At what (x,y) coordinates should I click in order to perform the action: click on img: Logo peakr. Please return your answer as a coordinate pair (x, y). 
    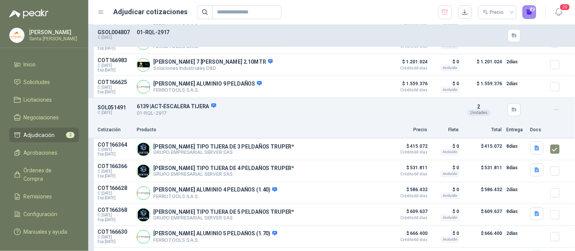
    Looking at the image, I should click on (29, 14).